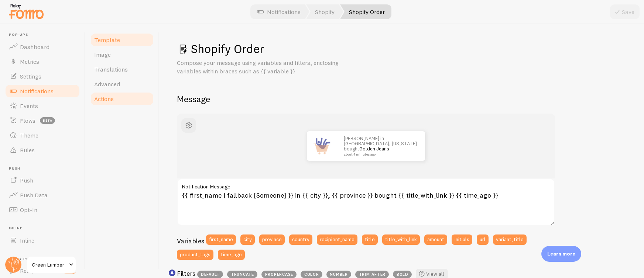  I want to click on h3: Variables, so click(190, 241).